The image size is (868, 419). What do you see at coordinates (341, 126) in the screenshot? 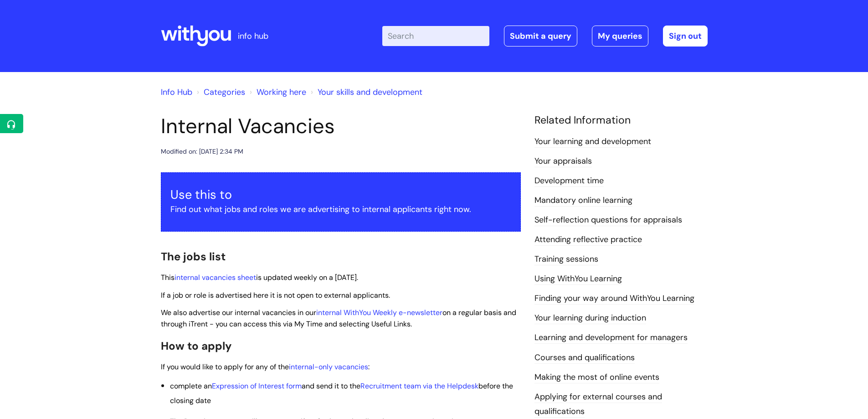
I see `h1: Internal Vacancies` at bounding box center [341, 126].